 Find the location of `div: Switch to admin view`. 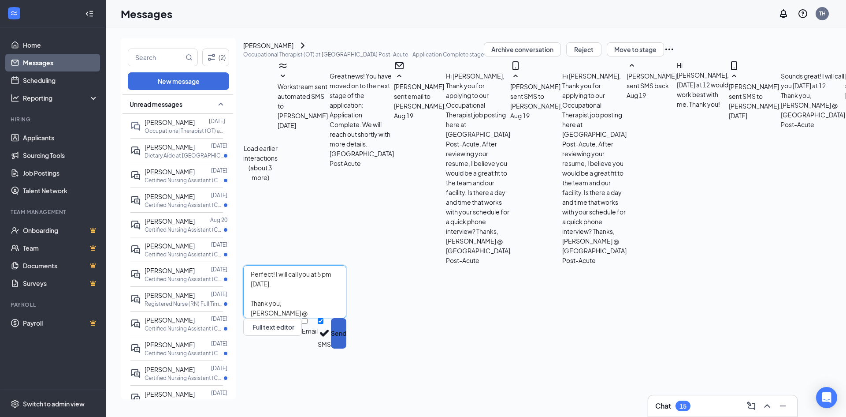

div: Switch to admin view is located at coordinates (54, 403).